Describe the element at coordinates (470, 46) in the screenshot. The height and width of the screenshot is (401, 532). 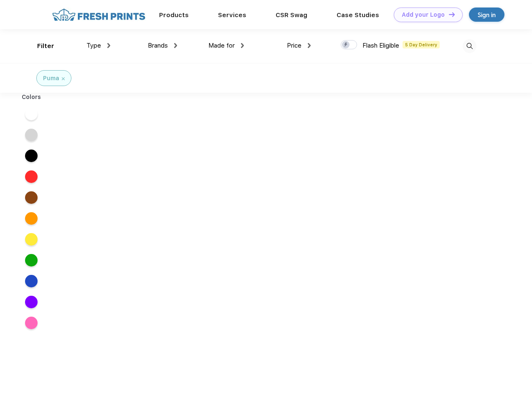
I see `img: desktop_search.svg` at that location.